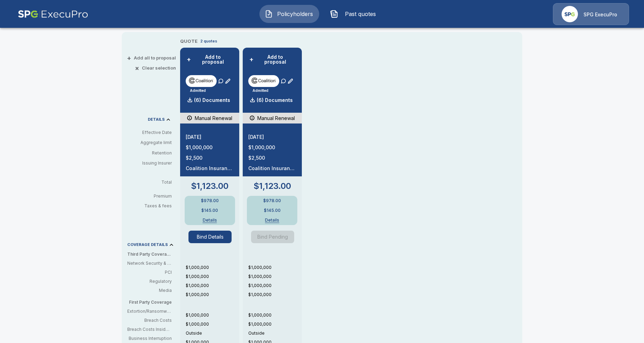  What do you see at coordinates (354, 14) in the screenshot?
I see `a: Past quotes IconPast quotes` at bounding box center [354, 14].